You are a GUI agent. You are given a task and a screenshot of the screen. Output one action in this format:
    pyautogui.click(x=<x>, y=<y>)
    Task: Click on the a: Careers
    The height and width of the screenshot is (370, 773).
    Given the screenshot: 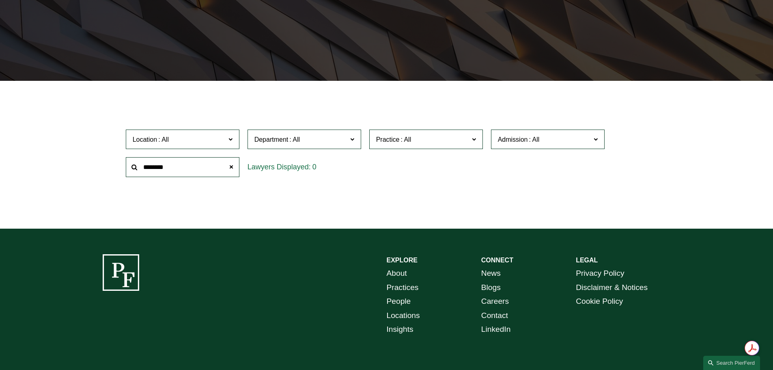 What is the action you would take?
    pyautogui.click(x=495, y=301)
    